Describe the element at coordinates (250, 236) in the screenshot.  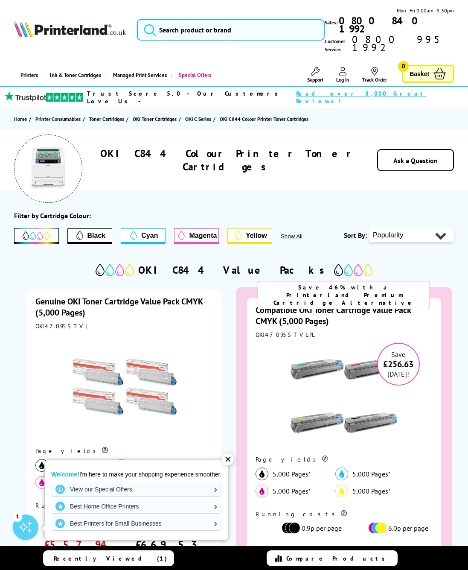
I see `button: Yellow` at that location.